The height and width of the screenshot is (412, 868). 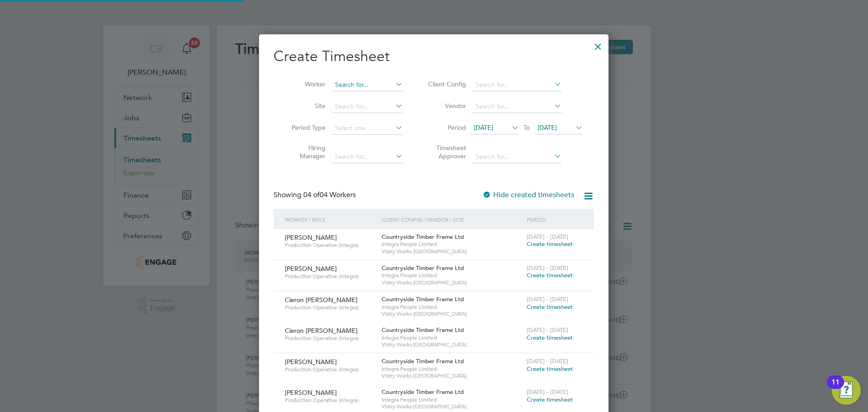 What do you see at coordinates (452, 220) in the screenshot?
I see `div: Client Config / Vendor / Site` at bounding box center [452, 220].